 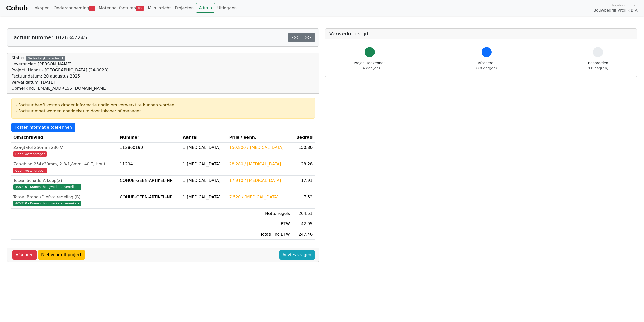 I want to click on div: Project toekennen, so click(x=370, y=66).